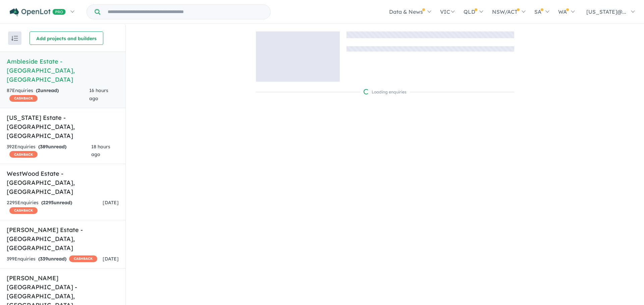 This screenshot has height=305, width=644. I want to click on div: 87 Enquir ies, so click(48, 95).